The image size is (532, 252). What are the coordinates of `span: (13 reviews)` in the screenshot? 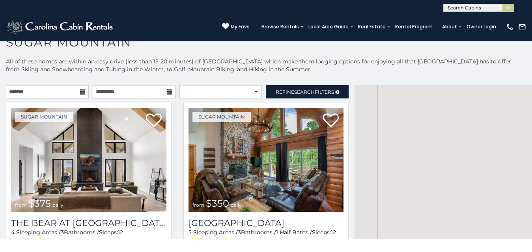 It's located at (251, 244).